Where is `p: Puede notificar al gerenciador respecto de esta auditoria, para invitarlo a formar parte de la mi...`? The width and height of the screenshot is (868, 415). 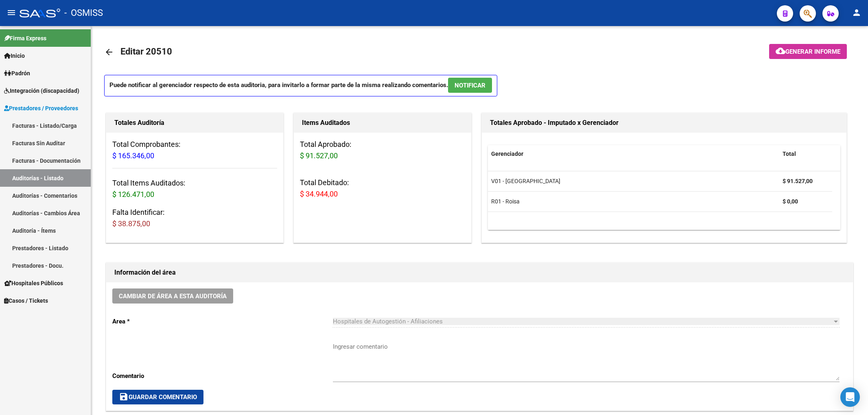 p: Puede notificar al gerenciador respecto de esta auditoria, para invitarlo a formar parte de la mi... is located at coordinates (301, 85).